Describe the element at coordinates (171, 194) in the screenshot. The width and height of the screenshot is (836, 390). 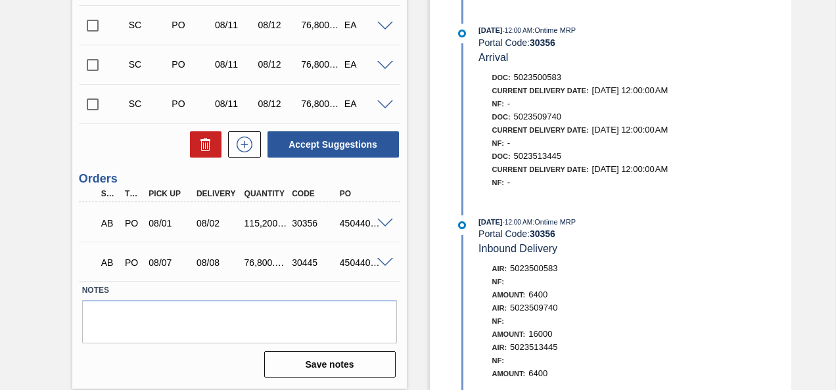
I see `div: Pick up` at that location.